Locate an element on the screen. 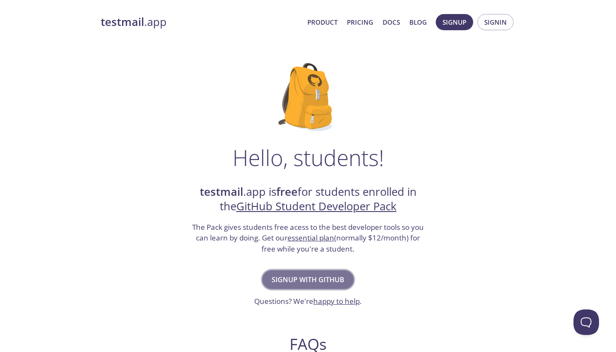 This screenshot has height=352, width=616. span: Signup with GitHub is located at coordinates (308, 280).